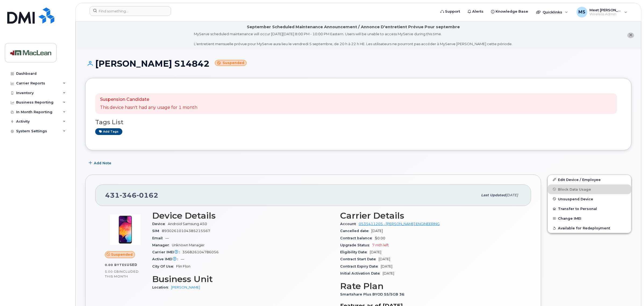 The image size is (644, 306). What do you see at coordinates (380, 239) in the screenshot?
I see `span: $0.00` at bounding box center [380, 239].